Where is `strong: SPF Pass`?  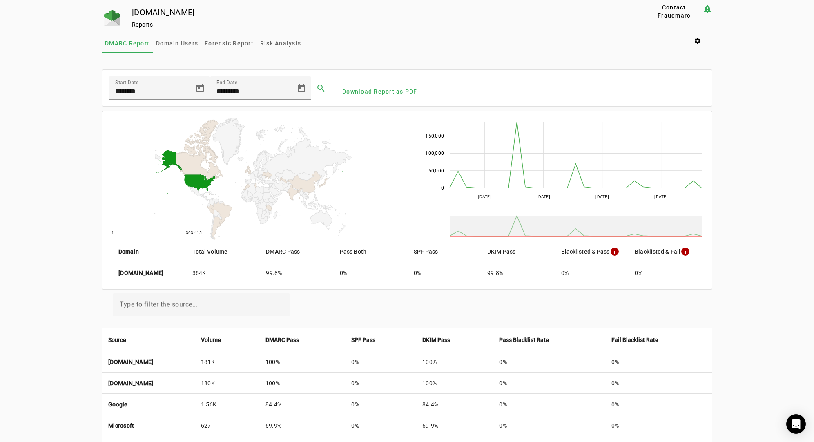
strong: SPF Pass is located at coordinates (363, 340).